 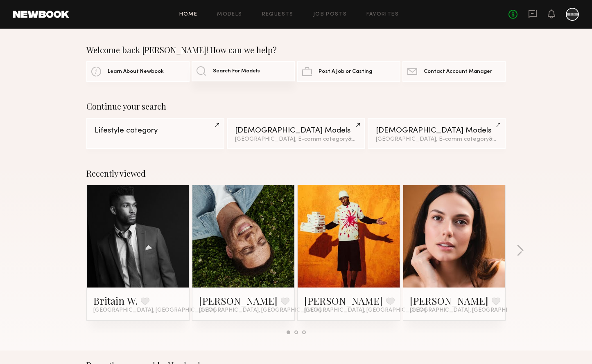 I want to click on a: Britain W., so click(x=115, y=300).